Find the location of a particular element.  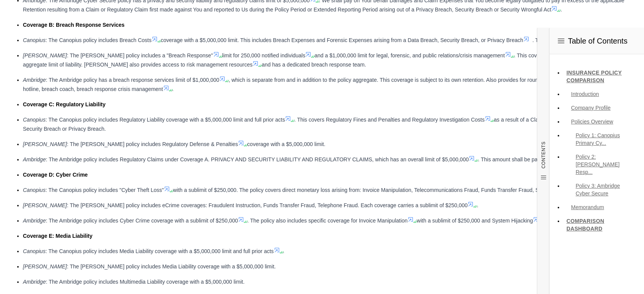

span: with a sublimit of $250,000 and System Hijacking is located at coordinates (475, 221).